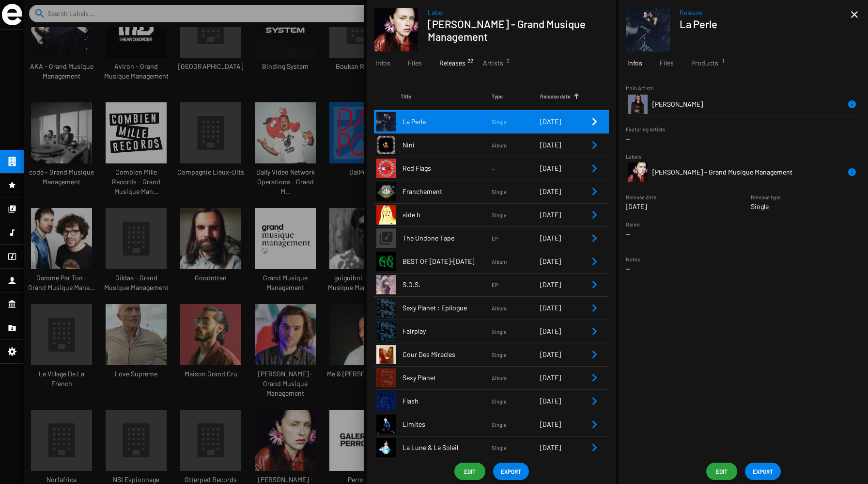 The height and width of the screenshot is (484, 868). I want to click on img: a2787721734_10.jpeg, so click(386, 377).